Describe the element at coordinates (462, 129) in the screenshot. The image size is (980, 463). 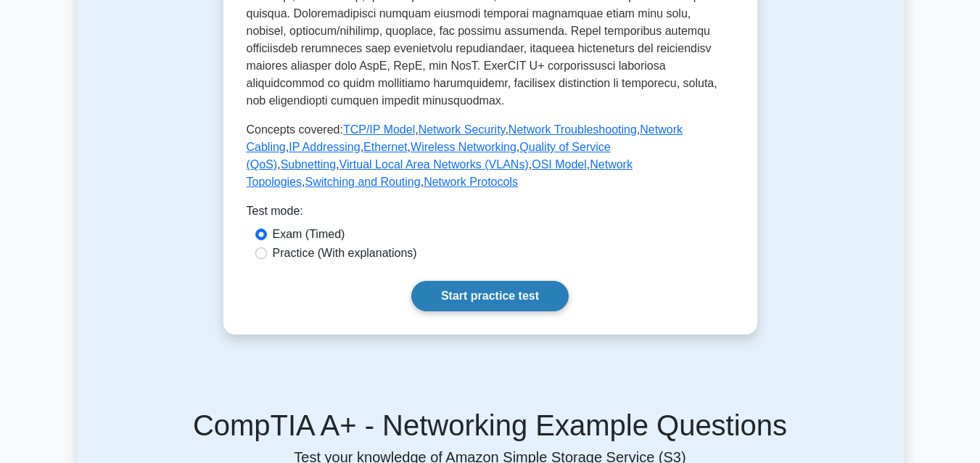
I see `a: Network Security` at that location.